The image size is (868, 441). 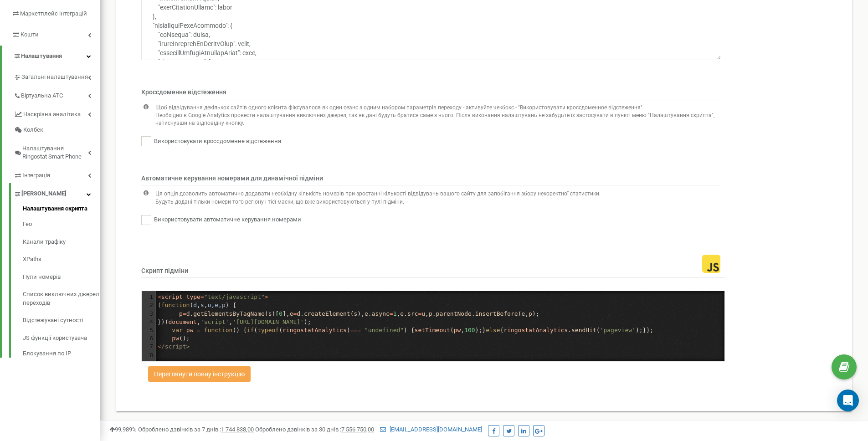 I want to click on span: sendHit, so click(x=584, y=330).